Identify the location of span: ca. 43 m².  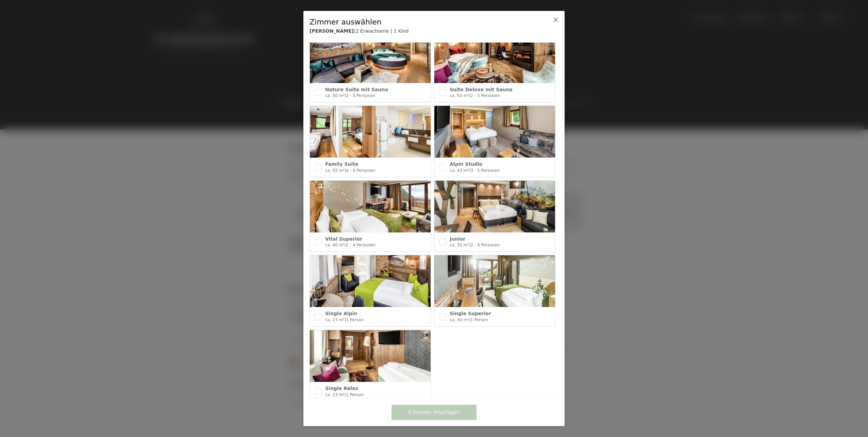
(459, 171).